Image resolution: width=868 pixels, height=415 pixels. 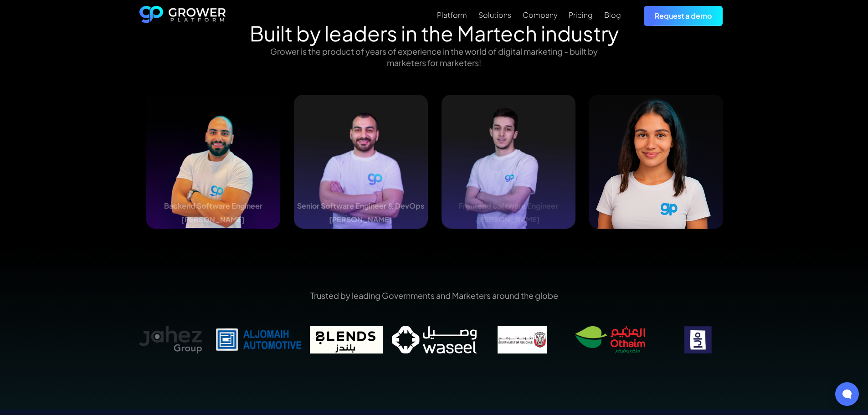 I want to click on p: Trusted by leading Governments and Marketers around the globe, so click(x=434, y=295).